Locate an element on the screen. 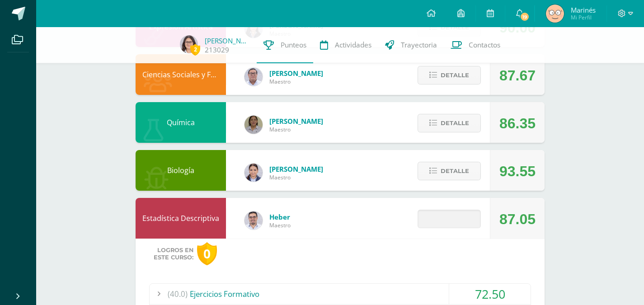 Image resolution: width=644 pixels, height=305 pixels. img: 5778bd7e28cf89dedf9ffa8080fc1cd8.png is located at coordinates (254, 77).